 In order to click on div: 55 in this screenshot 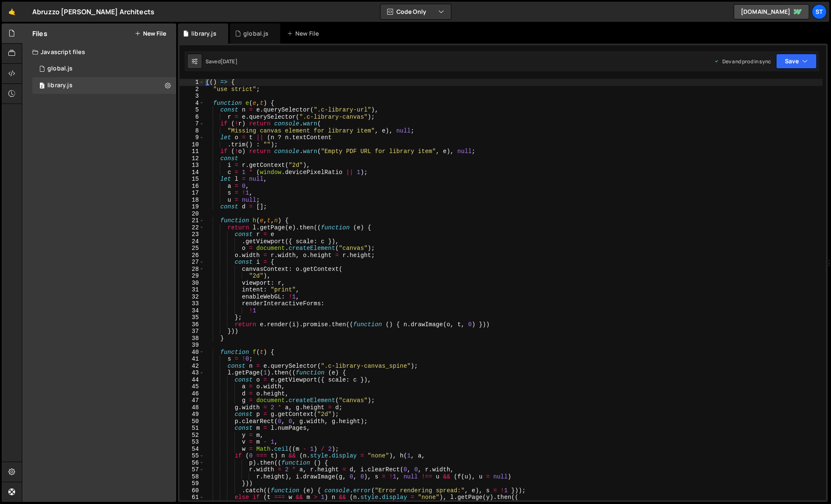, I will do `click(191, 456)`.